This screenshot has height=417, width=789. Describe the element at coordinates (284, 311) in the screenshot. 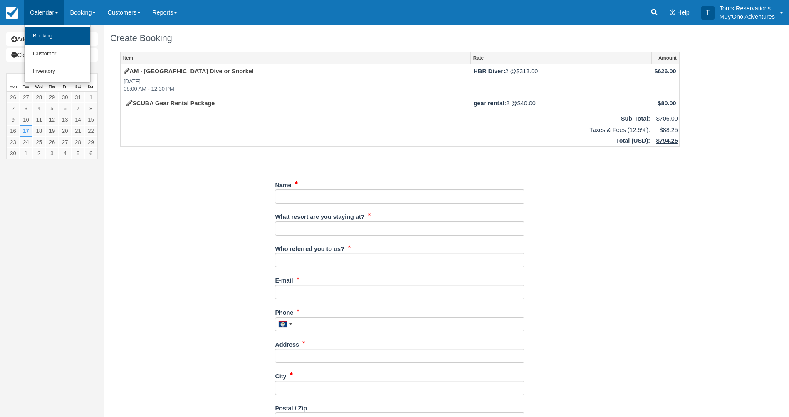

I see `label: Phone` at that location.